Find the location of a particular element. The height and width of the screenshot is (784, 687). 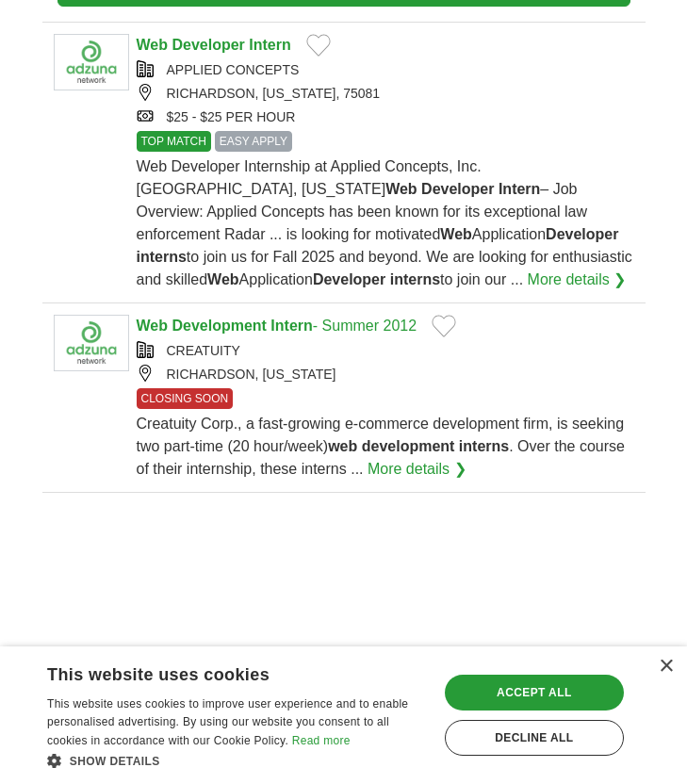

div: $25 - $25 PER HOUR is located at coordinates (386, 117).